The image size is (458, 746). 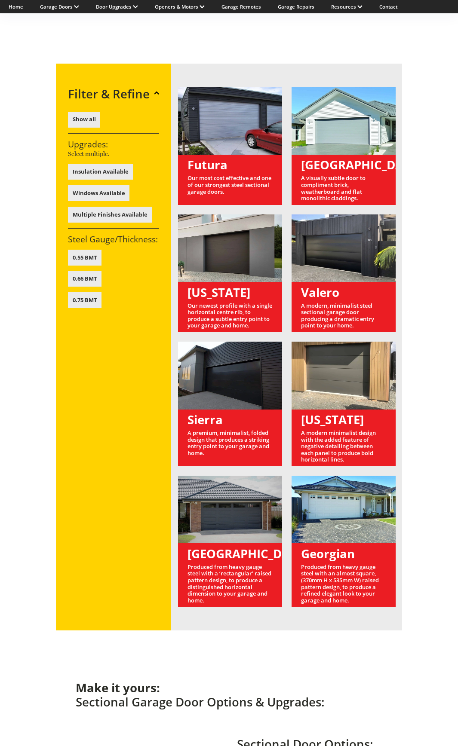 I want to click on strong: Make it yours:, so click(x=118, y=688).